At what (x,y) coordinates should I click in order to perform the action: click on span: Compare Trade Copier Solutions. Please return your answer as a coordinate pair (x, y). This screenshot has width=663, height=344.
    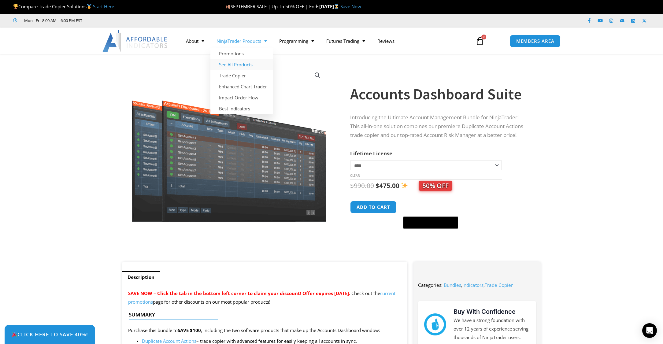
    Looking at the image, I should click on (64, 6).